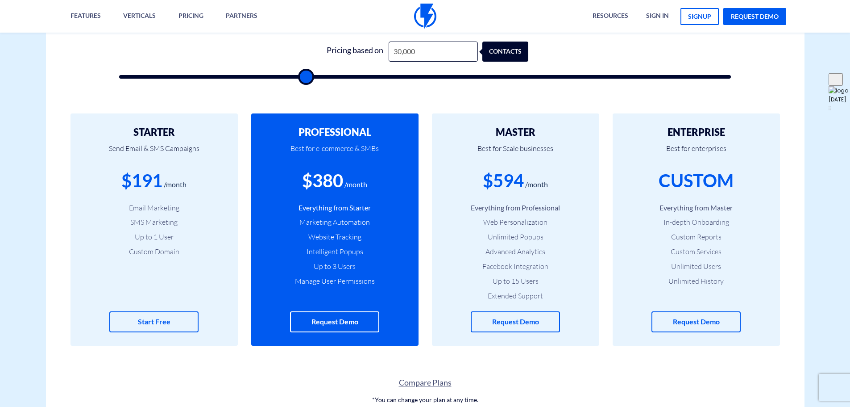 Image resolution: width=850 pixels, height=407 pixels. What do you see at coordinates (425, 382) in the screenshot?
I see `a: Compare Plans` at bounding box center [425, 382].